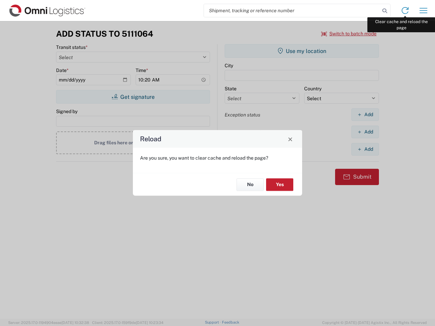 The image size is (435, 326). What do you see at coordinates (150, 139) in the screenshot?
I see `h4: Reload` at bounding box center [150, 139].